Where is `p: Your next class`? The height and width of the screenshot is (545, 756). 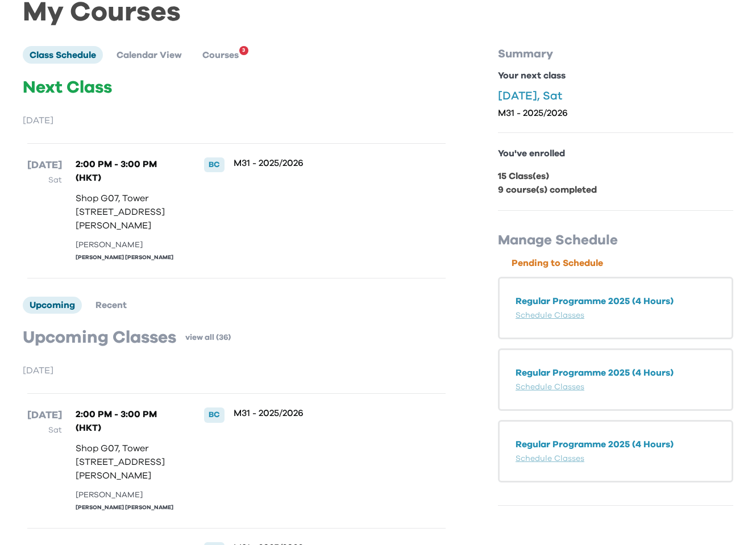
p: Your next class is located at coordinates (615, 76).